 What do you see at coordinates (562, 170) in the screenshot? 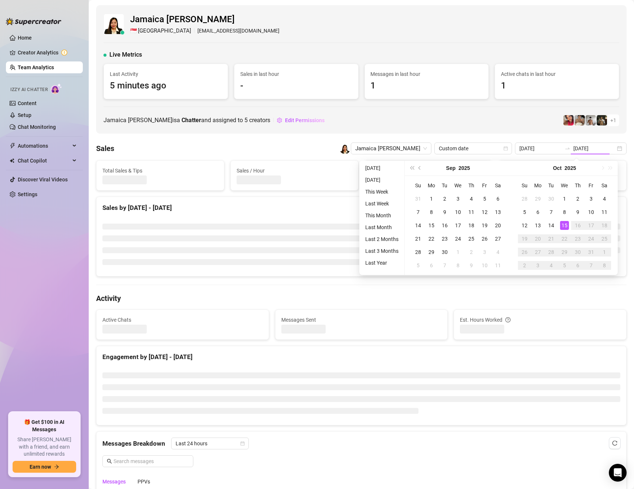
I see `span: Chats with sales` at bounding box center [562, 170].